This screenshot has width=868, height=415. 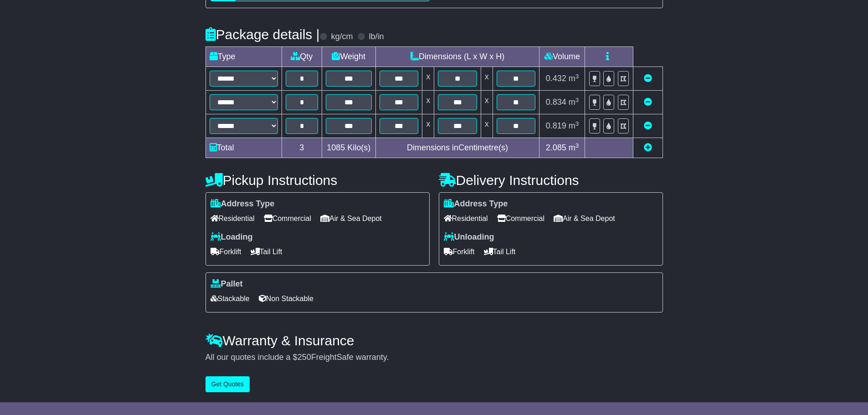 What do you see at coordinates (348, 57) in the screenshot?
I see `td: Weight` at bounding box center [348, 57].